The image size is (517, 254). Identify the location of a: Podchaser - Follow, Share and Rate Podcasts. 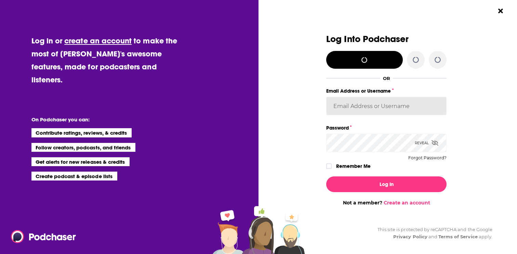
(41, 237).